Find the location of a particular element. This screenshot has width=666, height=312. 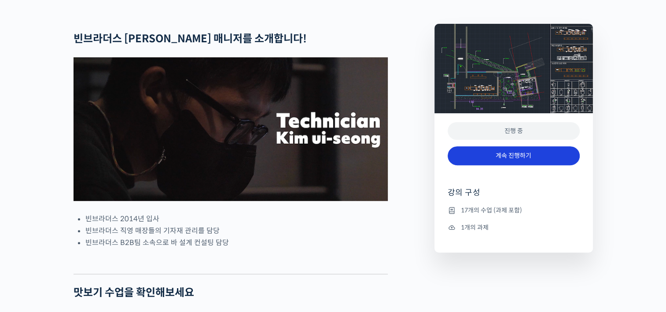

a: 홈 is located at coordinates (30, 249).